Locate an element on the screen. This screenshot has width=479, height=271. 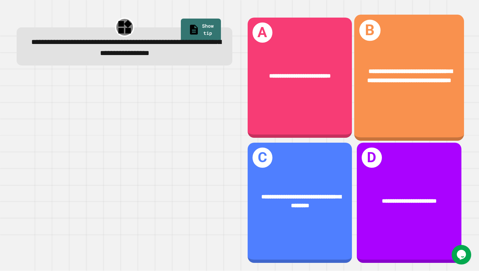
h1: B is located at coordinates (370, 30).